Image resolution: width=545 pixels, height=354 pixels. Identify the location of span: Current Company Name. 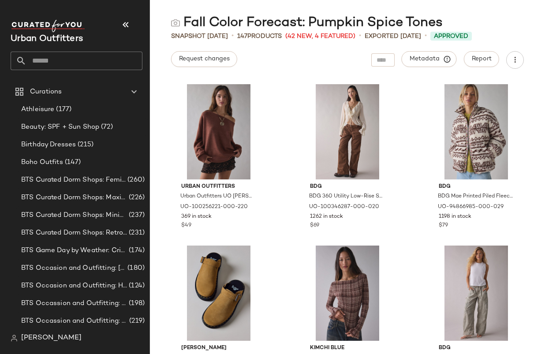
(47, 39).